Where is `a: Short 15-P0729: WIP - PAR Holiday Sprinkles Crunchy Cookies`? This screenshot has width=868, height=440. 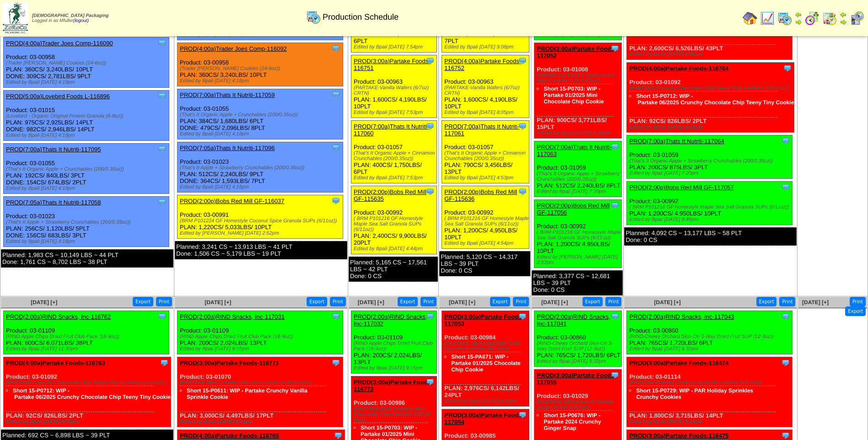
a: Short 15-P0729: WIP - PAR Holiday Sprinkles Crunchy Cookies is located at coordinates (694, 393).